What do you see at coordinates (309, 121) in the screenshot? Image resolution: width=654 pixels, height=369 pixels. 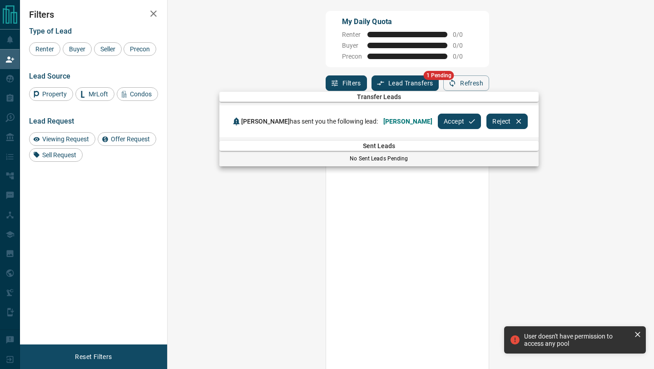 I see `span: has sent you the following lead:` at bounding box center [309, 121].